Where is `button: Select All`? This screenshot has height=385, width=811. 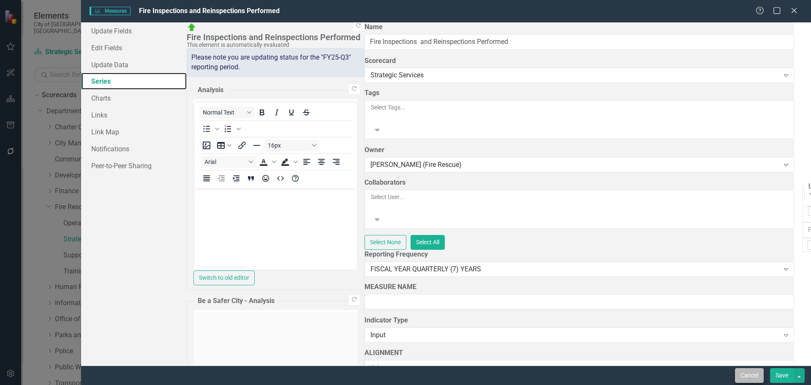 button: Select All is located at coordinates (427, 242).